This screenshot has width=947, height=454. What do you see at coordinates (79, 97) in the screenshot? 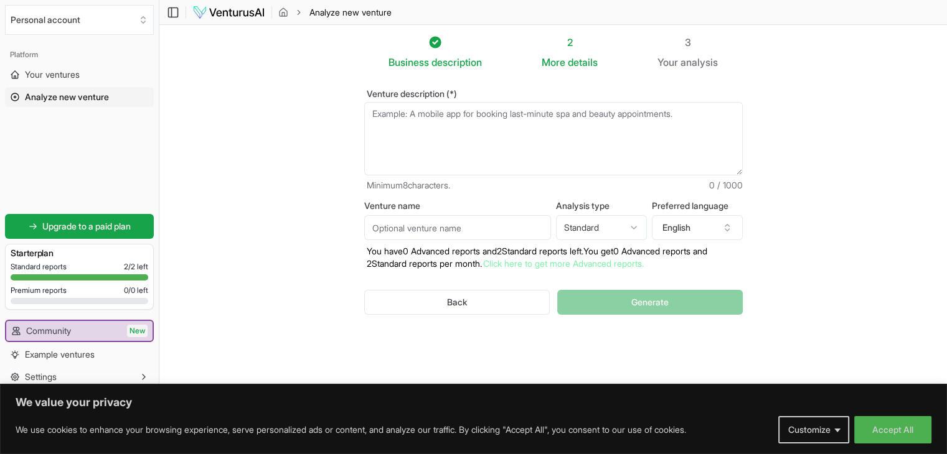
I see `a: Analyze new venture` at bounding box center [79, 97].